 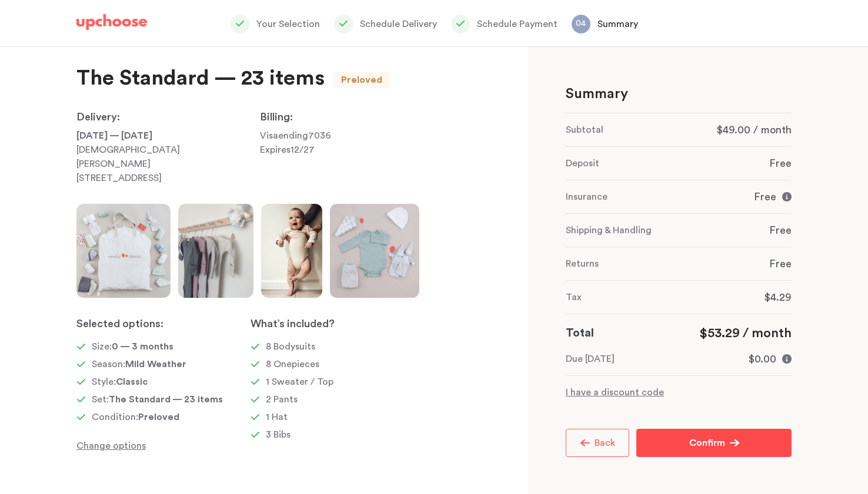 What do you see at coordinates (135, 417) in the screenshot?
I see `p: Condition:` at bounding box center [135, 417].